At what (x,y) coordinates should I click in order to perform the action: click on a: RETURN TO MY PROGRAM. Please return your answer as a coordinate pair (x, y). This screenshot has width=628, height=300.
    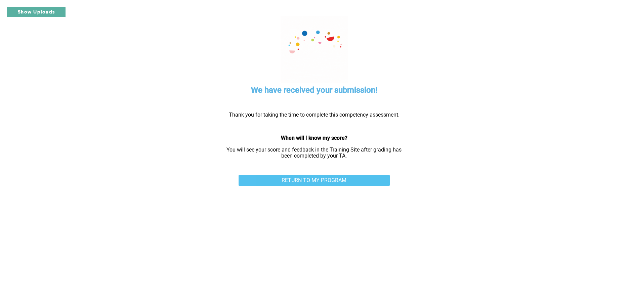
    Looking at the image, I should click on (314, 180).